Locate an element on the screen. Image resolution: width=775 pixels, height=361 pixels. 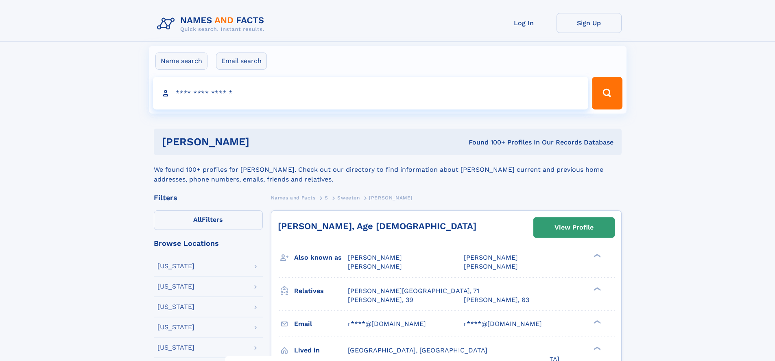
span: S is located at coordinates (326, 198).